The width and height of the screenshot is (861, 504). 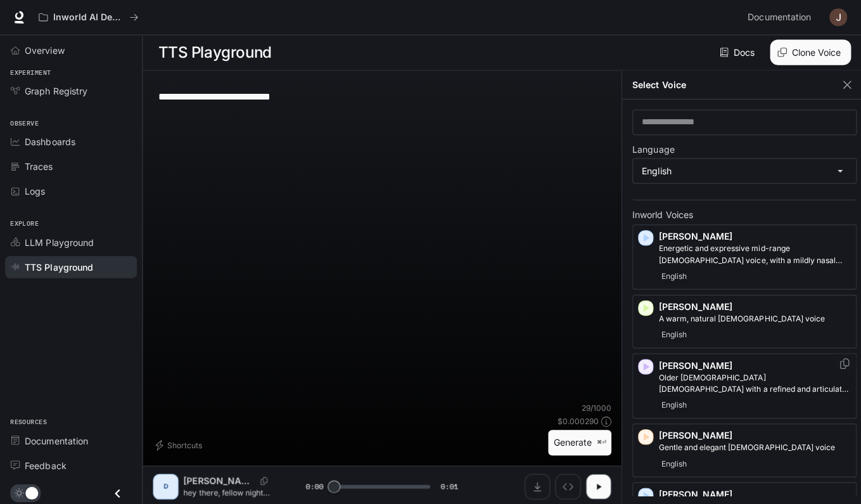 What do you see at coordinates (734, 52) in the screenshot?
I see `a: Docs` at bounding box center [734, 52].